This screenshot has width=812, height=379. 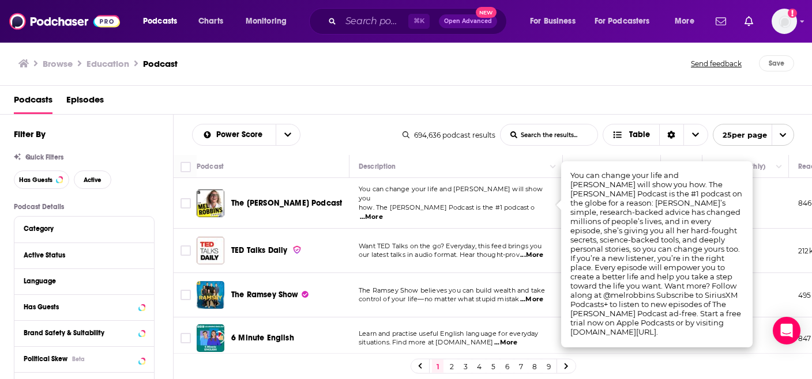 I want to click on button: Language, so click(x=84, y=281).